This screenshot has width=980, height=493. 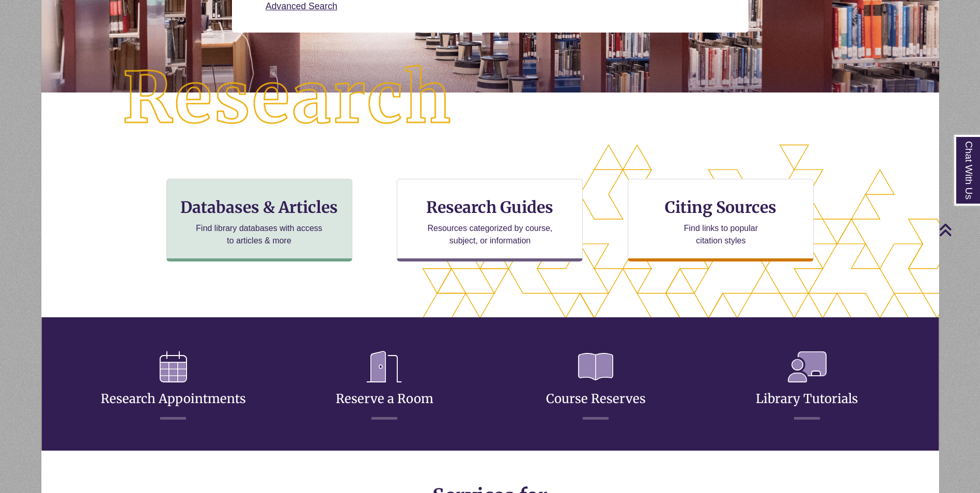 I want to click on a: Research Appointments, so click(x=173, y=387).